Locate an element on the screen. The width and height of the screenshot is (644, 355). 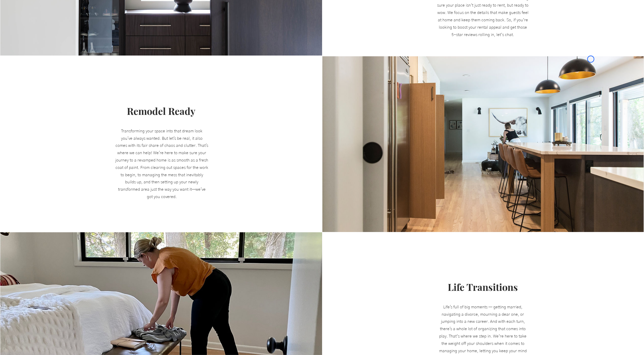
span: Transforming your space into that dream look you've always wanted. But let's be real, it also com... is located at coordinates (161, 164).